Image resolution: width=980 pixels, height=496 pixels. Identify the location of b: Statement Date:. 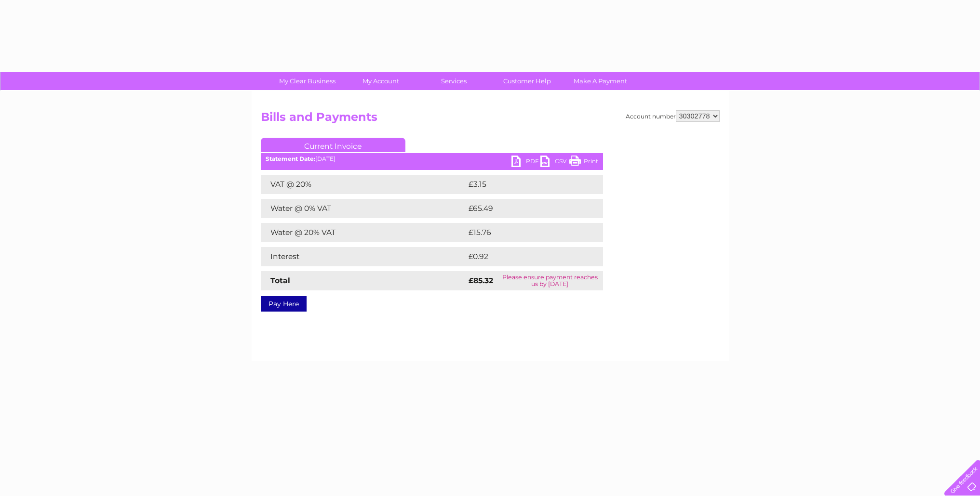
(290, 158).